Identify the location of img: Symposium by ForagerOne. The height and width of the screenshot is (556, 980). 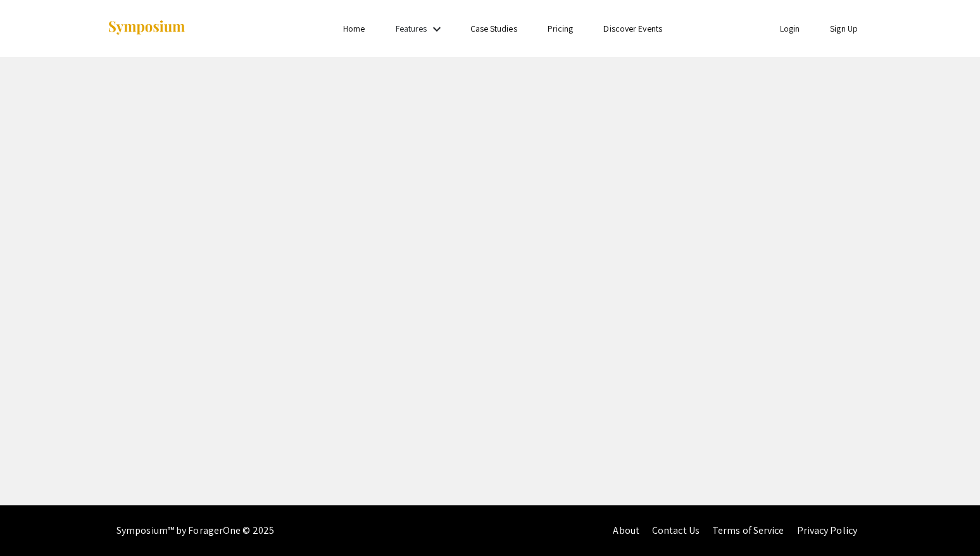
(146, 28).